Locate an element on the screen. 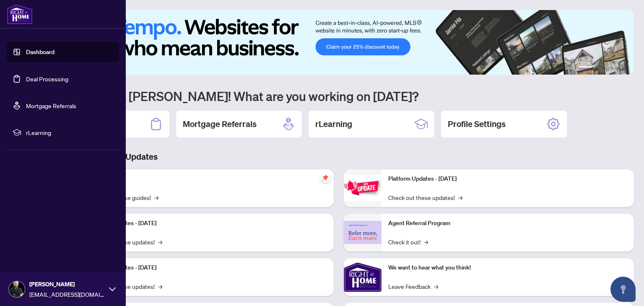 Image resolution: width=644 pixels, height=306 pixels. img: Slide 0 is located at coordinates (339, 42).